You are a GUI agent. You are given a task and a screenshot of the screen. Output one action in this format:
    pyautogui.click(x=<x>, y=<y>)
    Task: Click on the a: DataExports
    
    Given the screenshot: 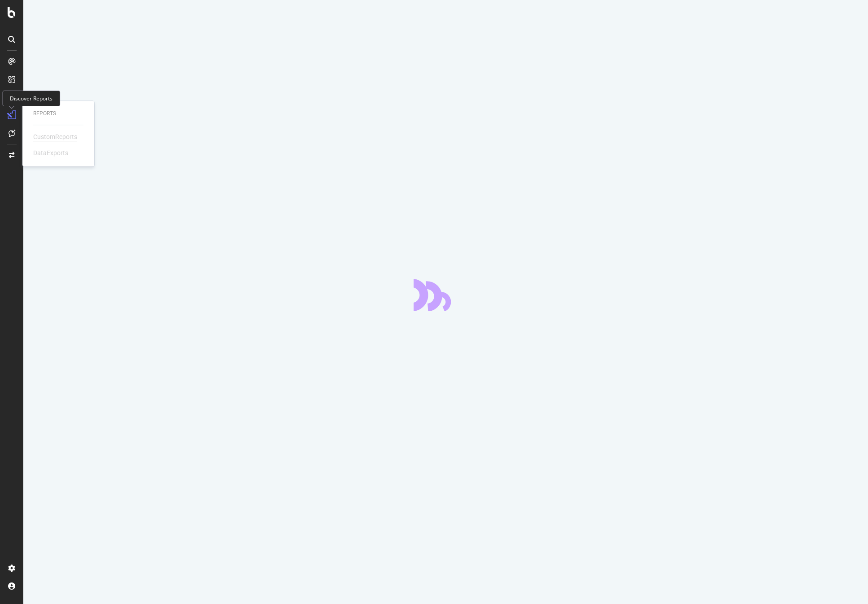 What is the action you would take?
    pyautogui.click(x=51, y=153)
    